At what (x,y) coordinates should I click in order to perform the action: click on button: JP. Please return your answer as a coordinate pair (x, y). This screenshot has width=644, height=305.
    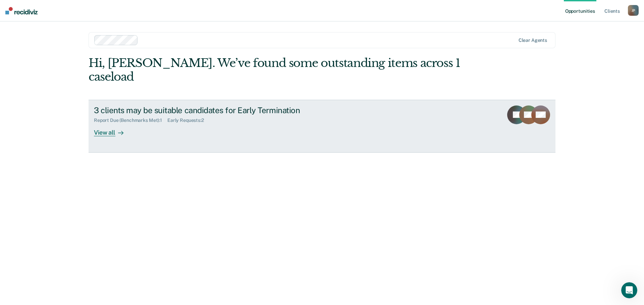
    Looking at the image, I should click on (633, 10).